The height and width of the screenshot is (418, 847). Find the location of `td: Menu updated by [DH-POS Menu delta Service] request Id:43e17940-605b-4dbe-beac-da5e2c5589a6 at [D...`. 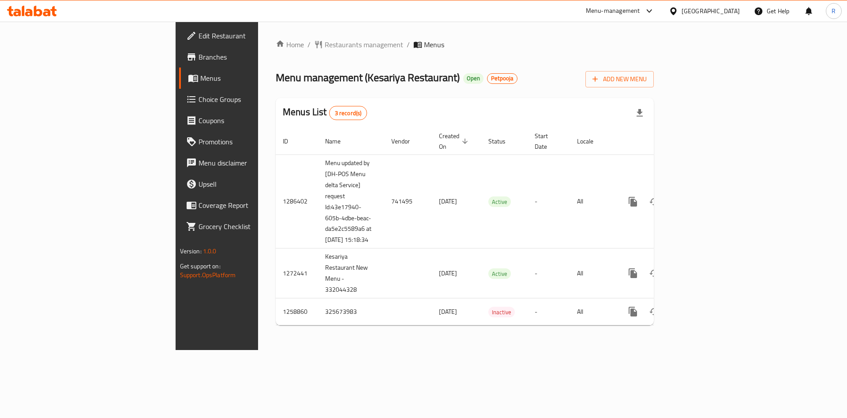

td: Menu updated by [DH-POS Menu delta Service] request Id:43e17940-605b-4dbe-beac-da5e2c5589a6 at [D... is located at coordinates (351, 201).